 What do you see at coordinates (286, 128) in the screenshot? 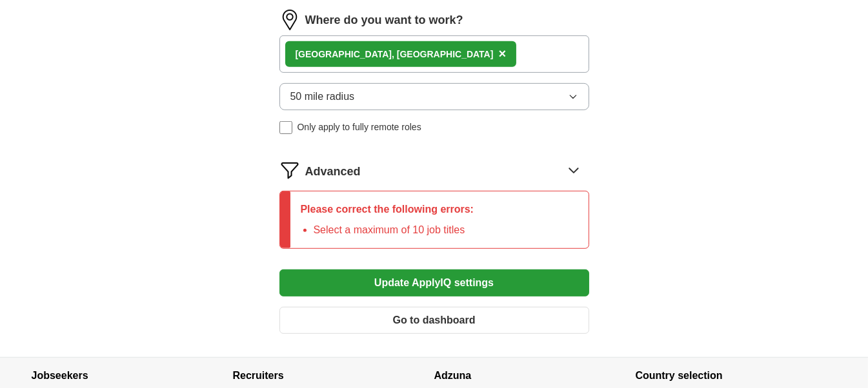
I see `input: Only apply to fully remote roles` at bounding box center [286, 128].